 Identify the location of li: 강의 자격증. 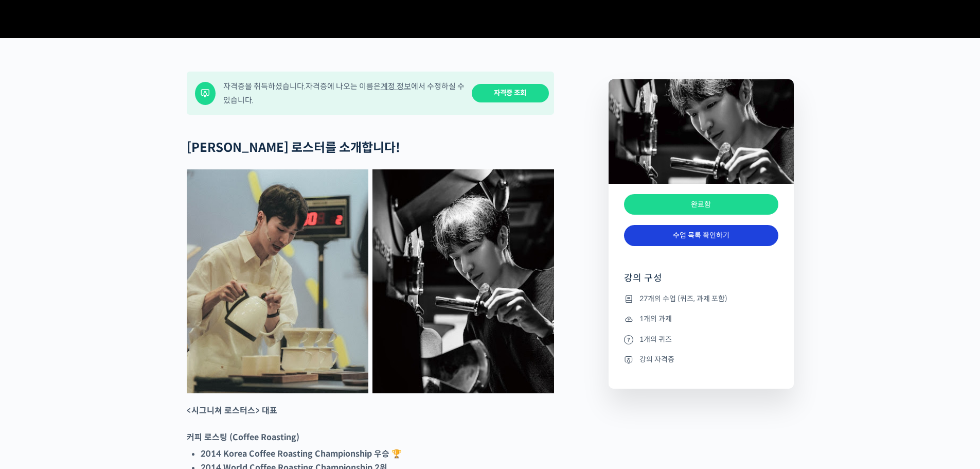
(701, 359).